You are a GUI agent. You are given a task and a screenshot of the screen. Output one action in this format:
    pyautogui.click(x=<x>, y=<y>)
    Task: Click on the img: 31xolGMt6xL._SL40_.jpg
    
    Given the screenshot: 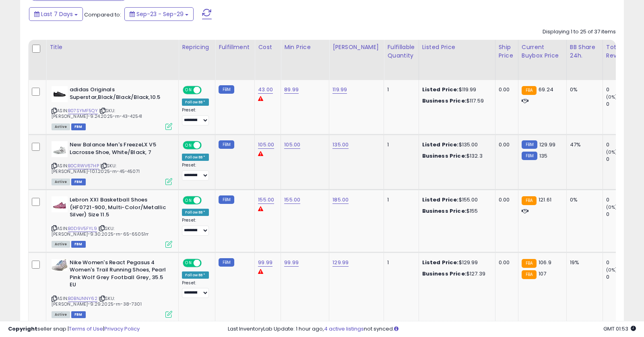 What is the action you would take?
    pyautogui.click(x=60, y=204)
    